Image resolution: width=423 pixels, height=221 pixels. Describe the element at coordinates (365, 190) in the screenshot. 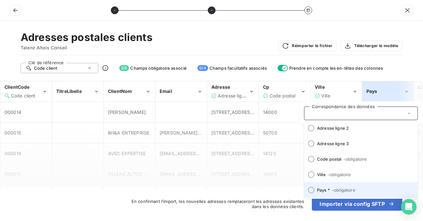

I see `span: Pays *` at that location.